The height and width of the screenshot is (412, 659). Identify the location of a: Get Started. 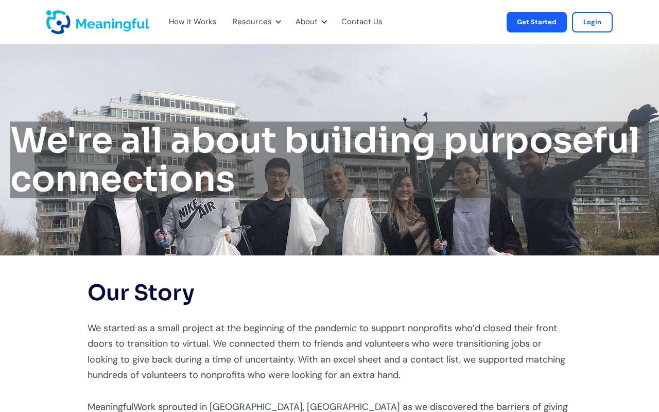
(537, 22).